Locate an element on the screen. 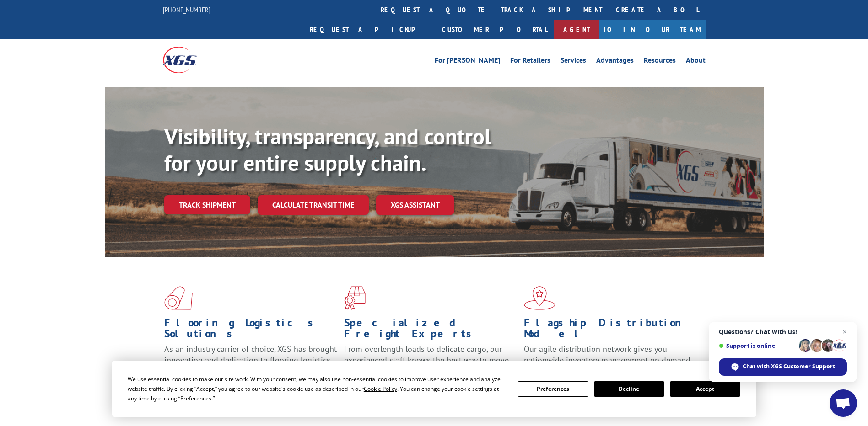 The image size is (868, 426). span: Preferences is located at coordinates (196, 398).